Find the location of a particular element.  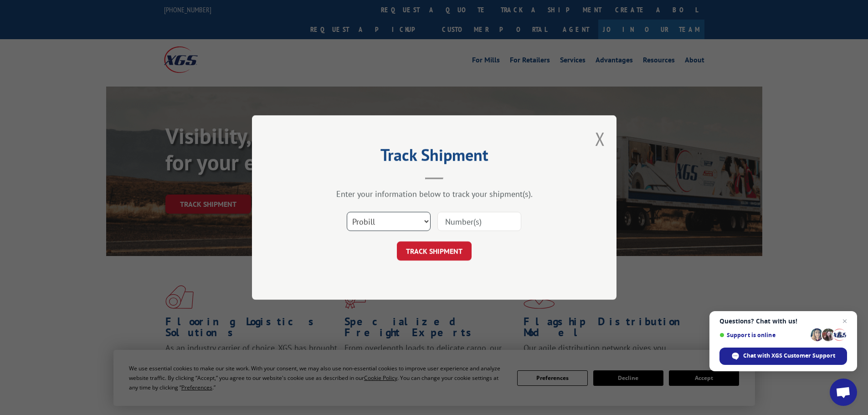

div: Chat with XGS Customer Support is located at coordinates (784, 356).